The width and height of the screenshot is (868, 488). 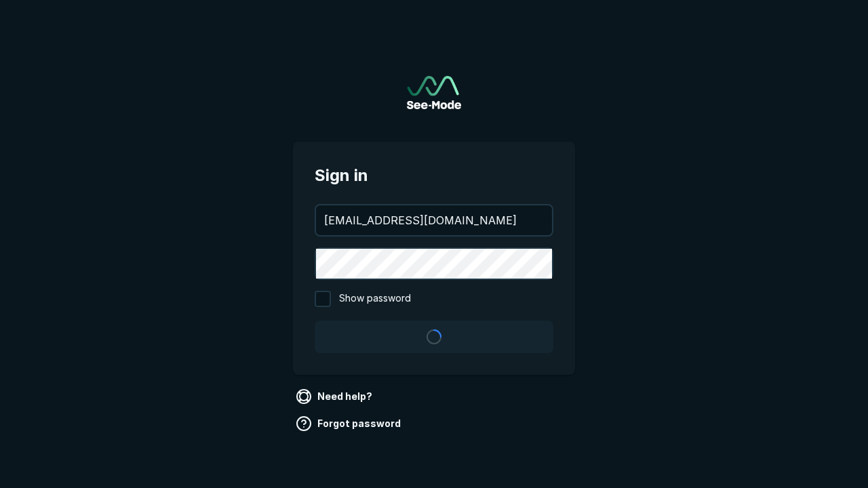 What do you see at coordinates (434, 221) in the screenshot?
I see `input: your@email.com` at bounding box center [434, 221].